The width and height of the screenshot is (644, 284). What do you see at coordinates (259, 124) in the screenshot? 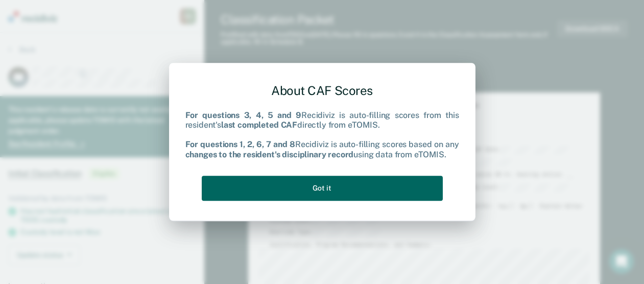
I see `b: last completed CAF` at bounding box center [259, 124].